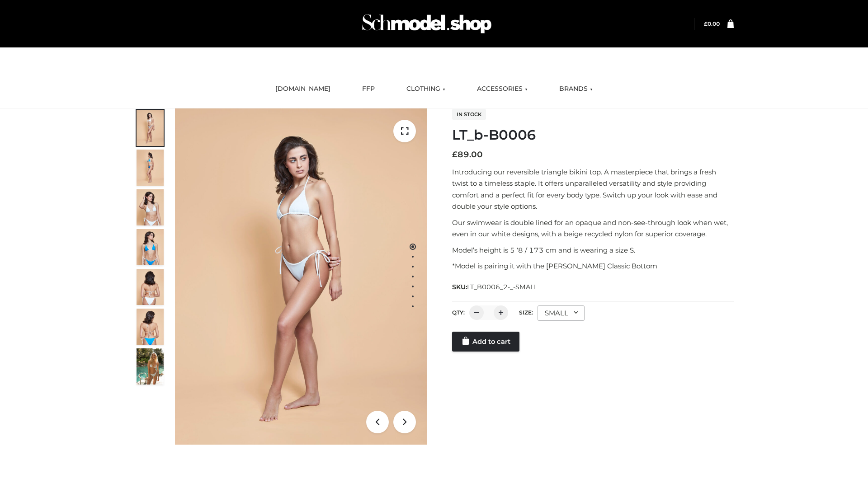 The height and width of the screenshot is (488, 868). What do you see at coordinates (502, 89) in the screenshot?
I see `a: ACCESSORIES` at bounding box center [502, 89].